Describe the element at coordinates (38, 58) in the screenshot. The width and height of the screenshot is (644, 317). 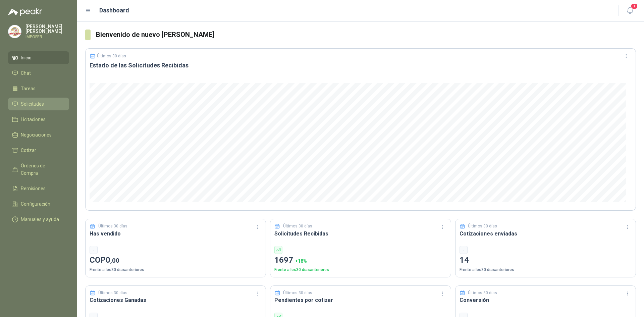
I see `a: Inicio` at that location.